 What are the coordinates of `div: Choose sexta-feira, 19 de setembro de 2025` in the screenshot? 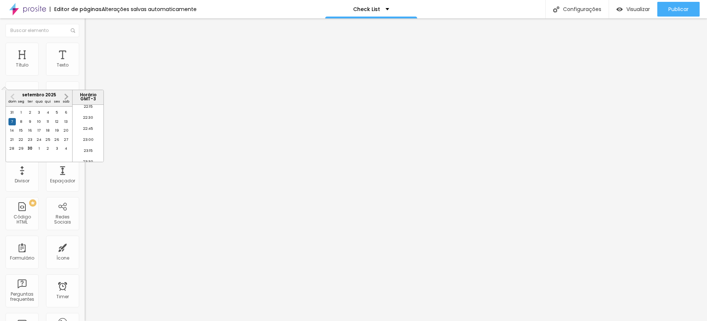 It's located at (57, 131).